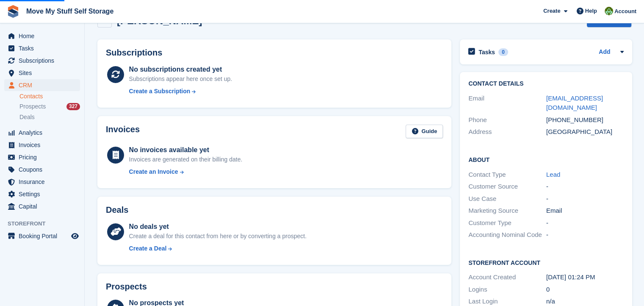 This screenshot has width=644, height=306. I want to click on span: Create, so click(552, 11).